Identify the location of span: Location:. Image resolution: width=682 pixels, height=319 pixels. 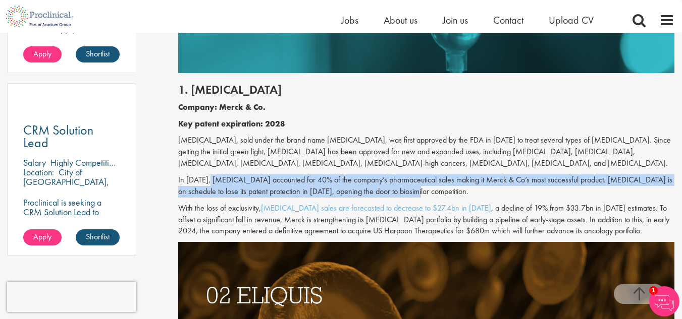
(38, 172).